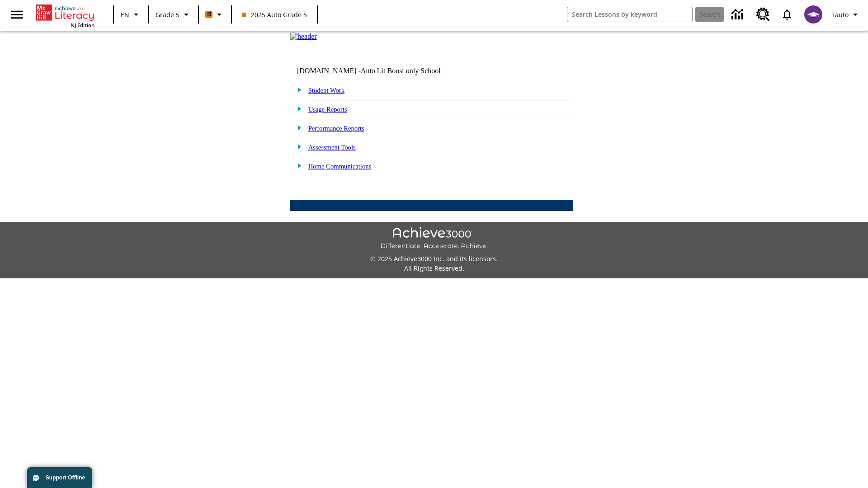 This screenshot has width=868, height=488. What do you see at coordinates (840, 15) in the screenshot?
I see `span: Tauto` at bounding box center [840, 15].